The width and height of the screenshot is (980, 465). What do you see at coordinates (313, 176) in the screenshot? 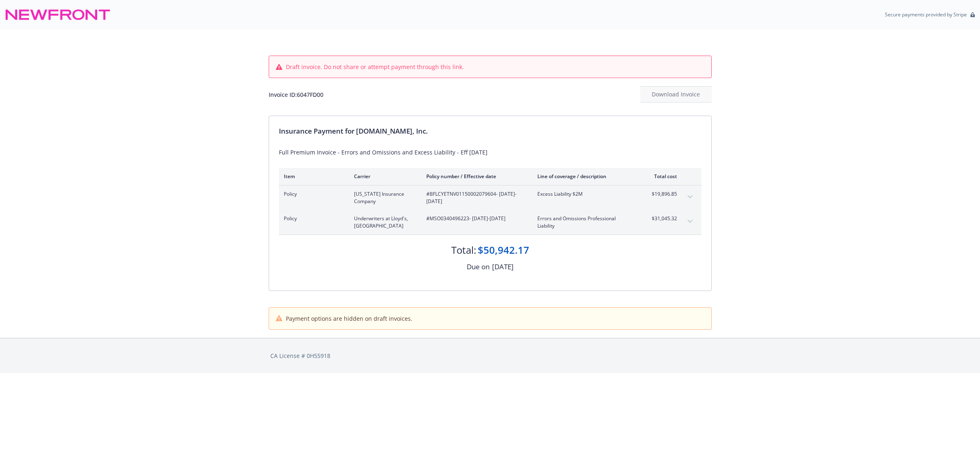
I see `div: Item` at bounding box center [313, 176].